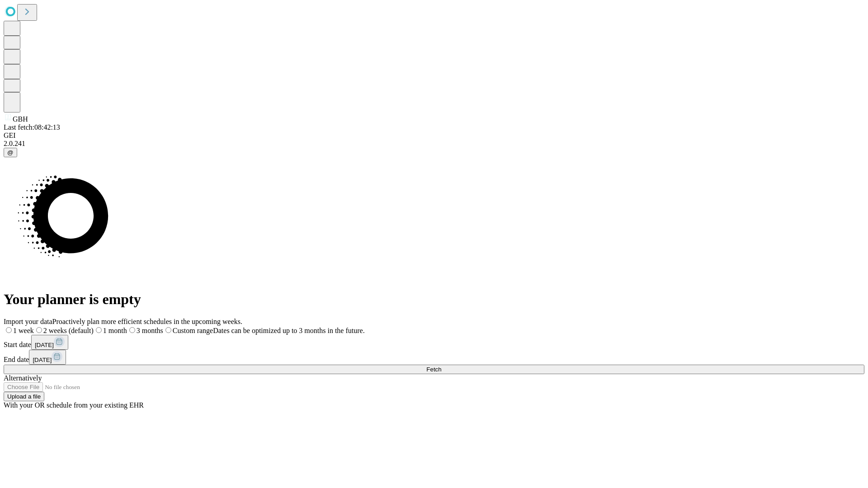 The image size is (868, 488). I want to click on div: End date, so click(434, 357).